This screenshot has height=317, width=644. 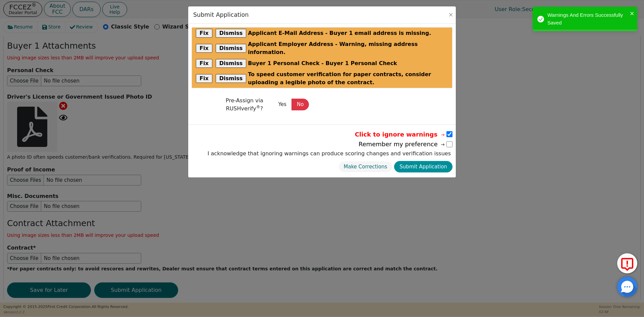 I want to click on span: Applicant E-Mail Address - Buyer 1 email address is missing., so click(x=339, y=33).